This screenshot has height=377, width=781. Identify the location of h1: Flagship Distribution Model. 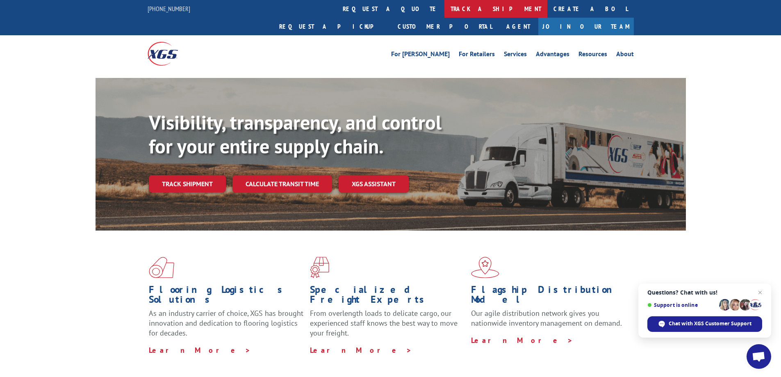
(548, 296).